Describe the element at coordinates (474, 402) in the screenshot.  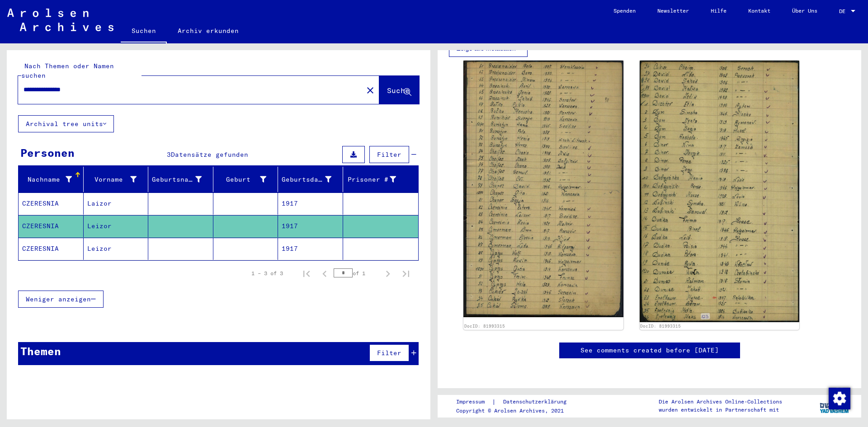
I see `a: Impressum` at that location.